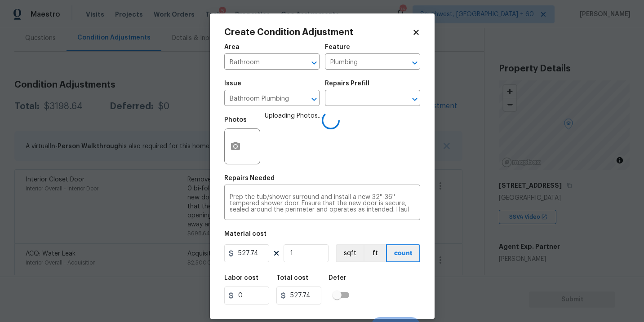 Image resolution: width=644 pixels, height=322 pixels. I want to click on textarea: Prep the tub/shower surround and install a new 32''-36'' tempered shower door. Ensure that the ne..., so click(322, 203).